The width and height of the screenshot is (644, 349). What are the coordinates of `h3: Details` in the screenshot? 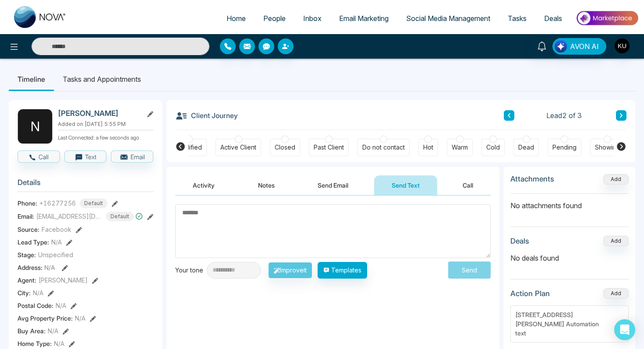 It's located at (86, 185).